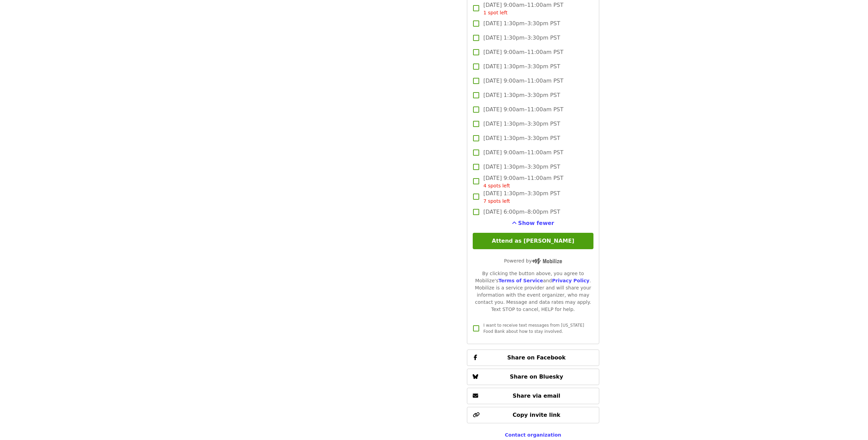 The image size is (868, 440). Describe the element at coordinates (533, 396) in the screenshot. I see `button: Share via email` at that location.